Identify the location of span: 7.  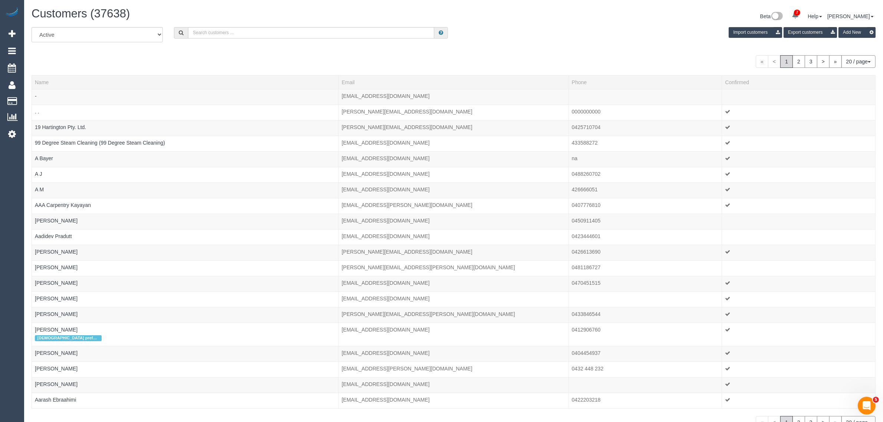
(797, 13).